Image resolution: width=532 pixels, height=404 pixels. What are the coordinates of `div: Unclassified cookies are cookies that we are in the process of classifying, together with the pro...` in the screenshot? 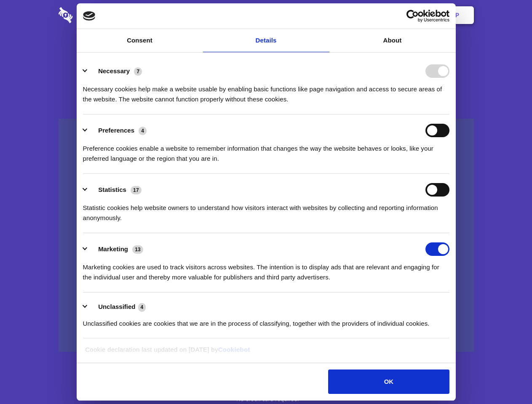 It's located at (266, 320).